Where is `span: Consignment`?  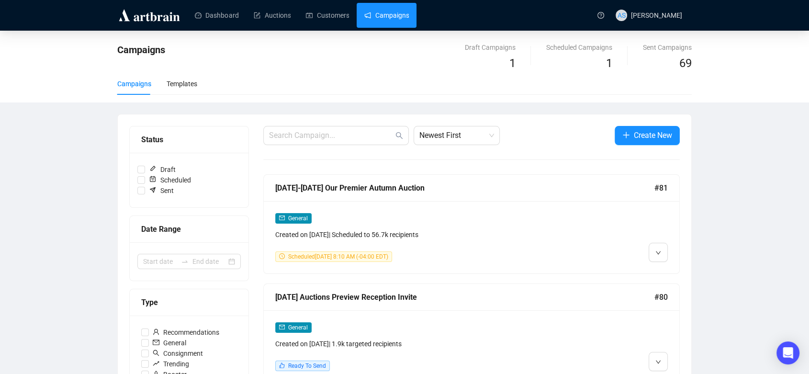
span: Consignment is located at coordinates (178, 353).